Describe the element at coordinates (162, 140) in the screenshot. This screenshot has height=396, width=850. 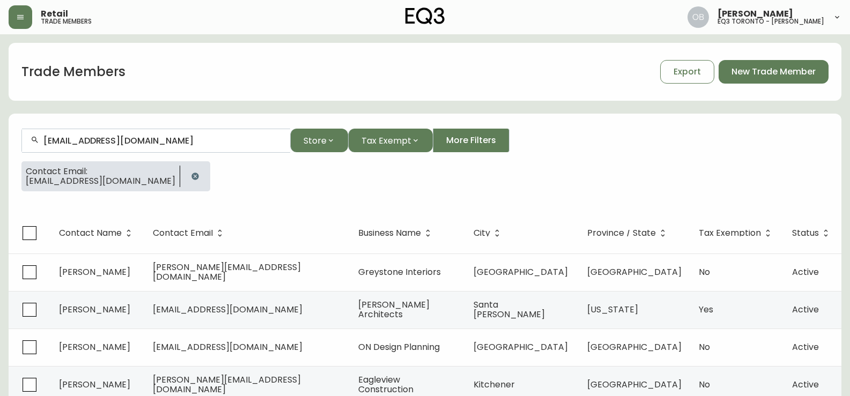
I see `input: Search` at that location.